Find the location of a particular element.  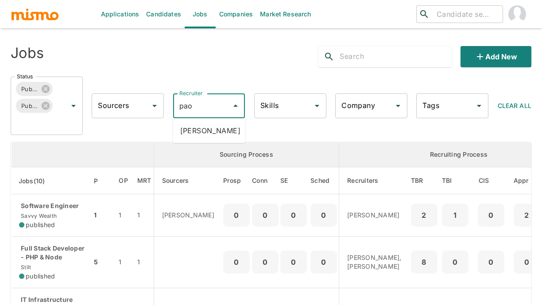

span: P is located at coordinates (101, 181).